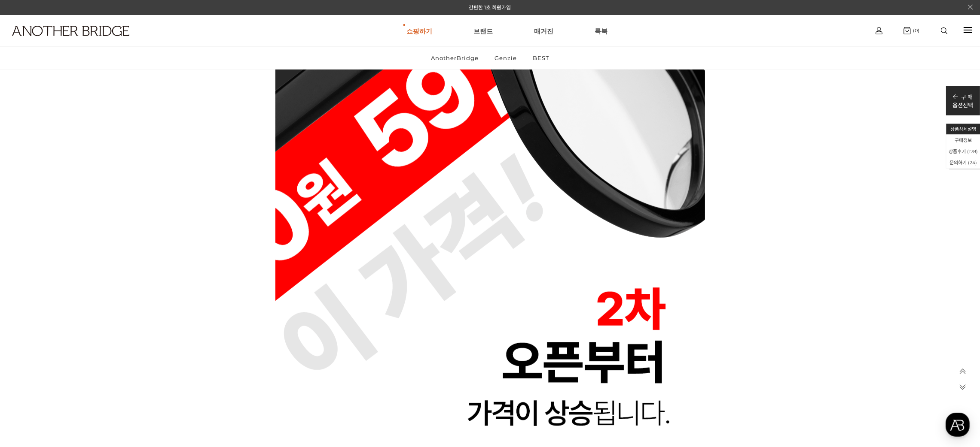  What do you see at coordinates (541, 58) in the screenshot?
I see `a: BEST` at bounding box center [541, 58].